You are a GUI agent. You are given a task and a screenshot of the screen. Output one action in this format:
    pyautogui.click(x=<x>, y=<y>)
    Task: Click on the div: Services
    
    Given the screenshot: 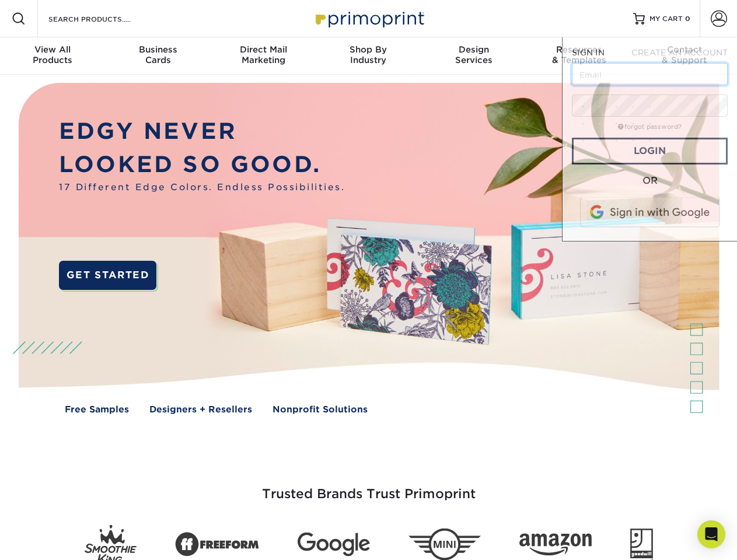 What is the action you would take?
    pyautogui.click(x=474, y=55)
    